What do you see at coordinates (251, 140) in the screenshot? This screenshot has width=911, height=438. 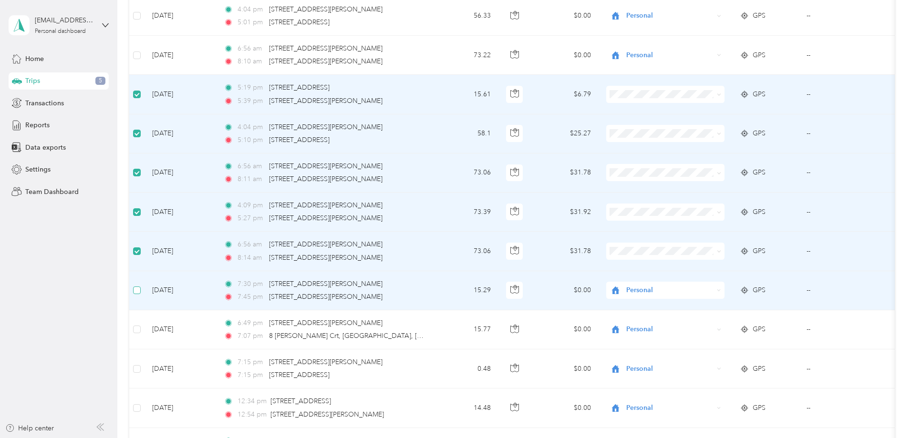 I see `span: 5:10 pm` at bounding box center [251, 140].